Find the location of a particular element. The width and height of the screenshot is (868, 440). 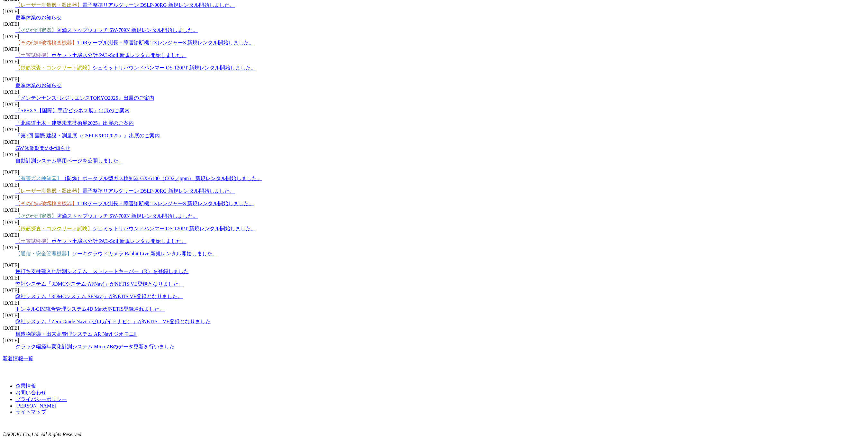

a: 弊社システム「Zero Guide Navi（ゼロガイドナビ）」がNETIS VE登録となりました is located at coordinates (113, 322).